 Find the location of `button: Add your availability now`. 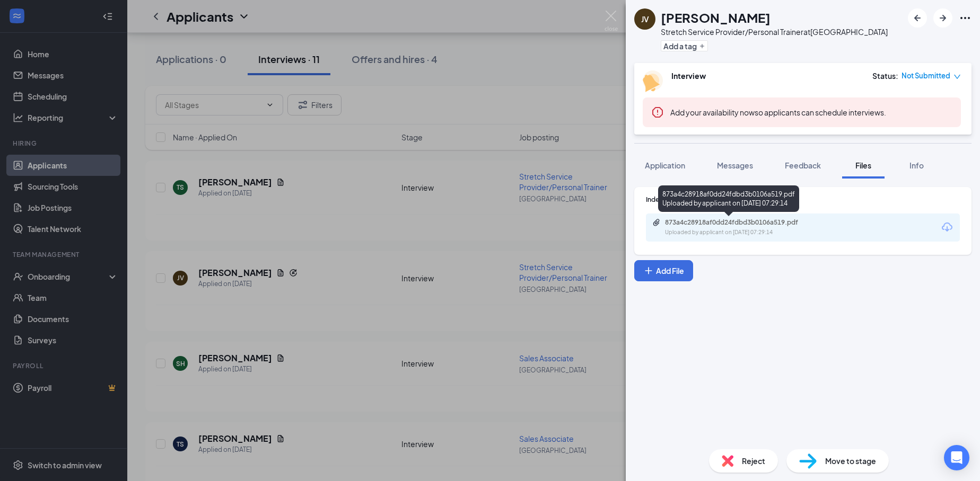

button: Add your availability now is located at coordinates (712, 113).